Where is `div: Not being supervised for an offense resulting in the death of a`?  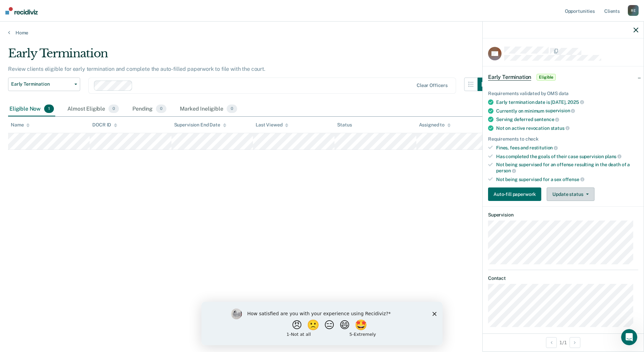 div: Not being supervised for an offense resulting in the death of a is located at coordinates (567, 168).